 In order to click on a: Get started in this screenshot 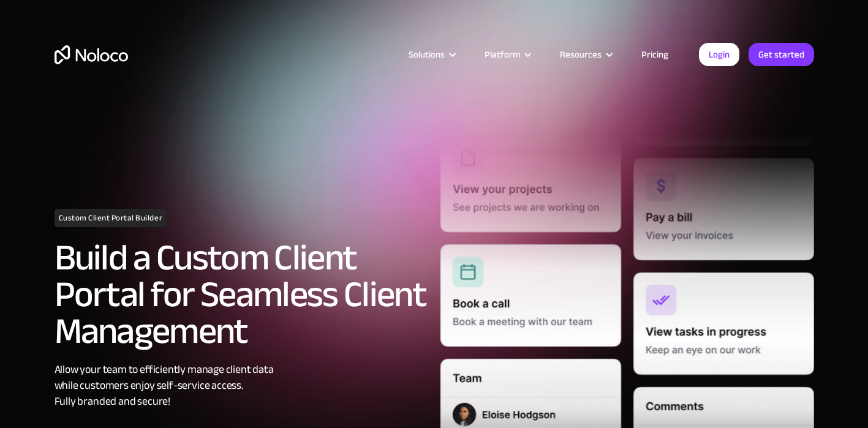, I will do `click(781, 55)`.